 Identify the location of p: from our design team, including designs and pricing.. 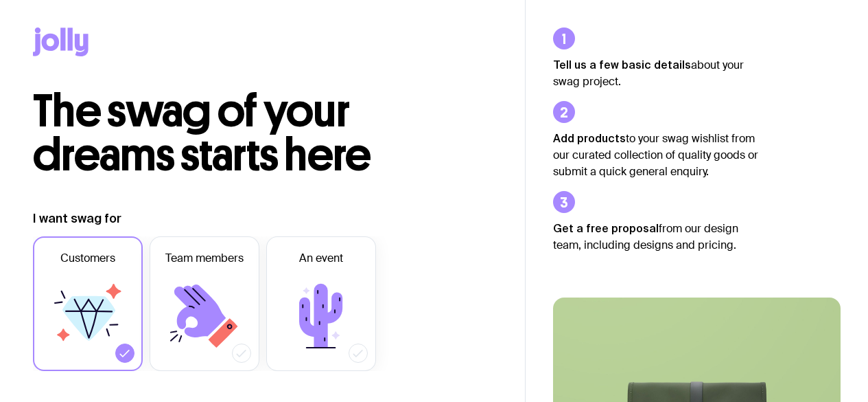
(656, 236).